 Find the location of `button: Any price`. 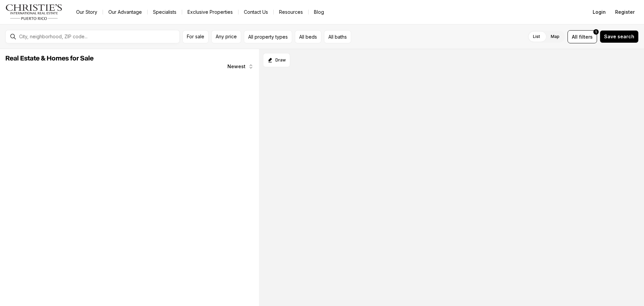

button: Any price is located at coordinates (226, 36).